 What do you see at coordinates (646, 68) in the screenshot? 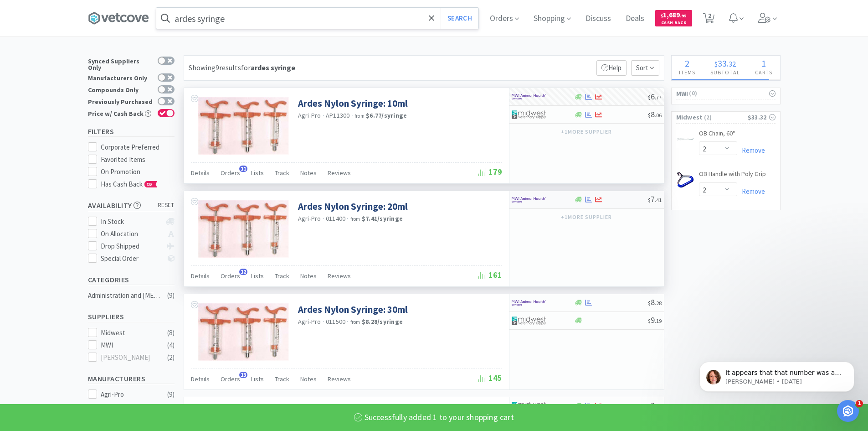
I see `span: Sort` at bounding box center [646, 68].